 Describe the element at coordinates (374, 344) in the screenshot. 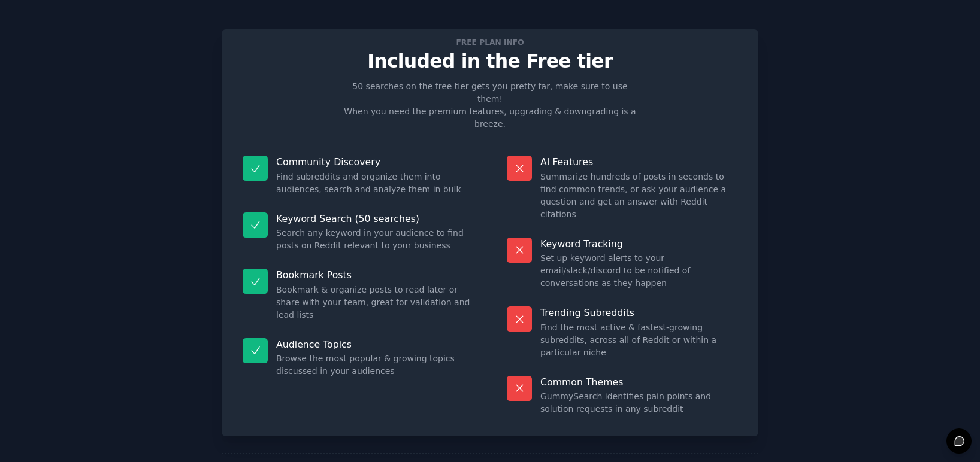

I see `p: Audience Topics` at that location.